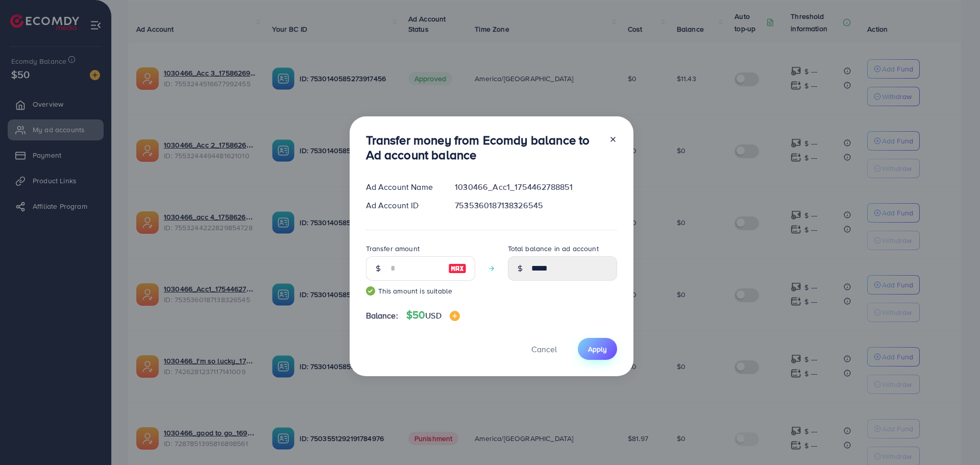  I want to click on span: Balance:, so click(382, 315).